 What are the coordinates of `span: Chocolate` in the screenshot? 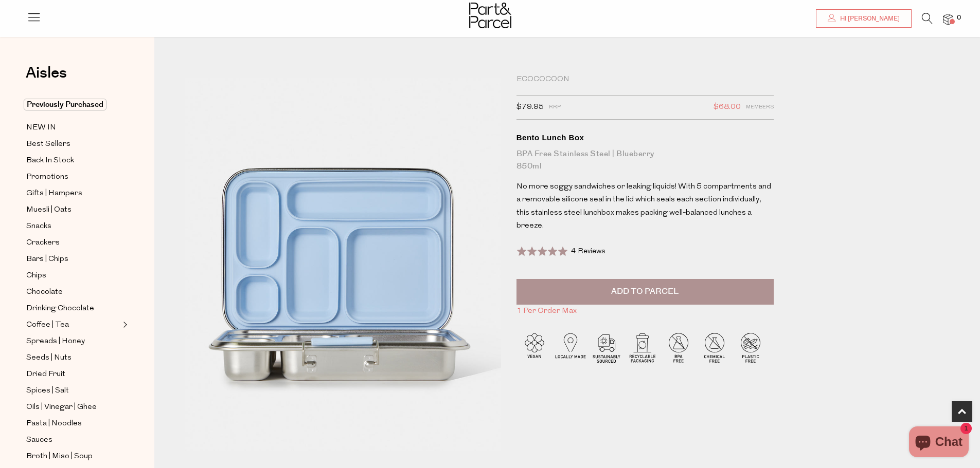 It's located at (44, 292).